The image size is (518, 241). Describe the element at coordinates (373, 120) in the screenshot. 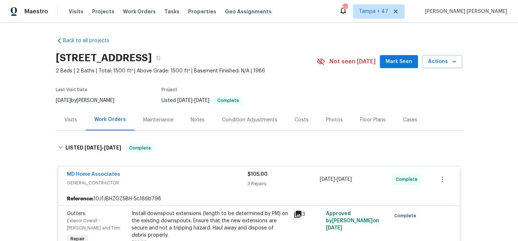

I see `div: Floor Plans` at that location.